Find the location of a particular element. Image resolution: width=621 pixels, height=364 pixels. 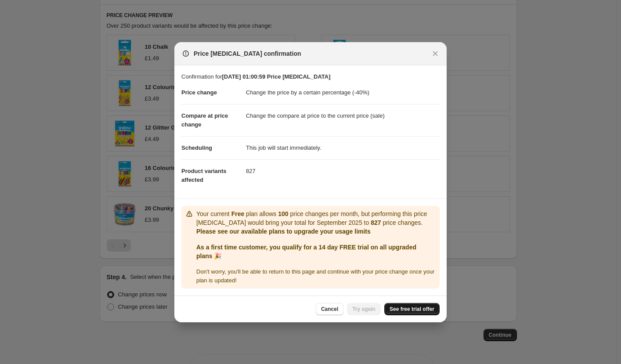

b: Free is located at coordinates (238, 214).